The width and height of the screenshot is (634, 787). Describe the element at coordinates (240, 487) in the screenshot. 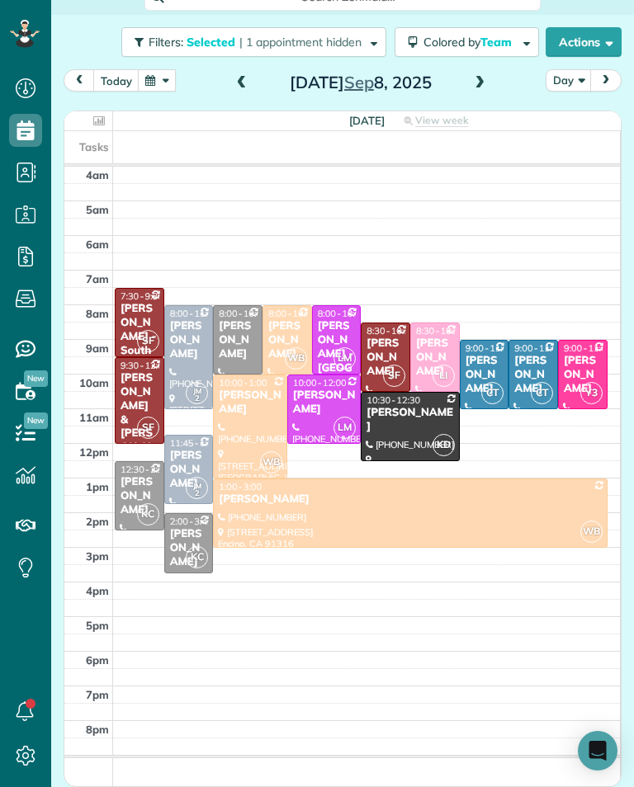

I see `span: 1:00 - 3:00` at that location.